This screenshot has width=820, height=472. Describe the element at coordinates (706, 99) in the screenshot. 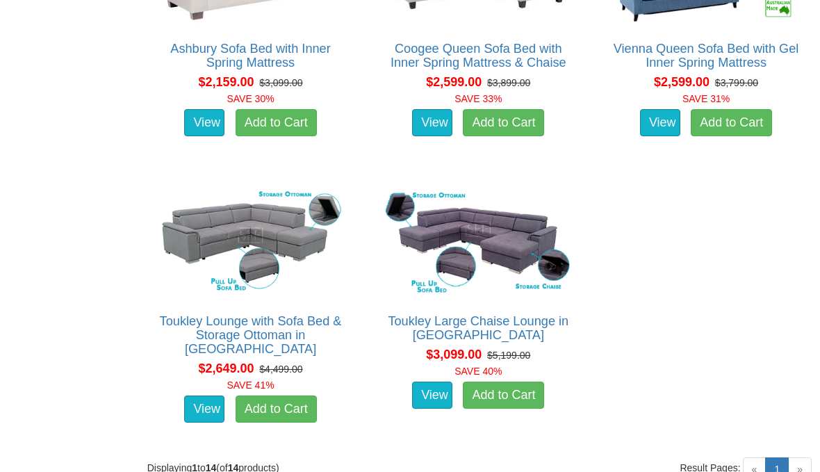

I see `font: SAVE 31%` at that location.